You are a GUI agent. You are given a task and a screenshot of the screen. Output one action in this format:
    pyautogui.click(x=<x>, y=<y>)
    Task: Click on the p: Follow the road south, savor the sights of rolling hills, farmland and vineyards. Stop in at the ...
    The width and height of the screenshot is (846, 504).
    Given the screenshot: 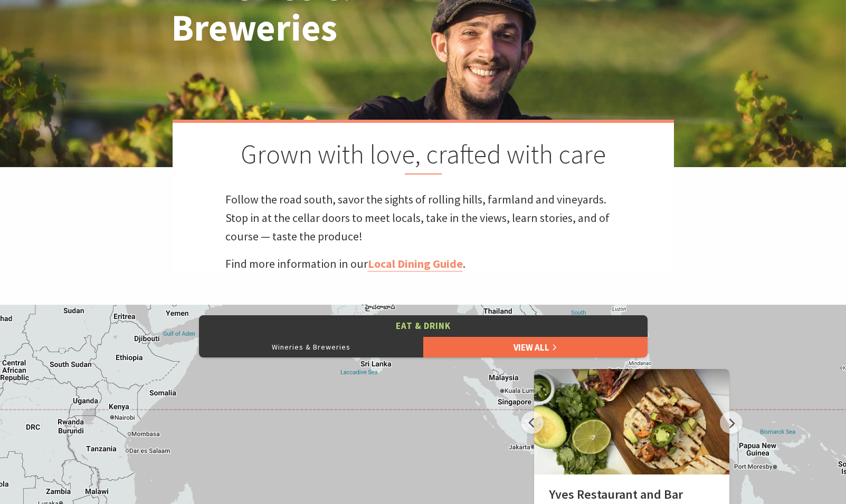 What is the action you would take?
    pyautogui.click(x=423, y=218)
    